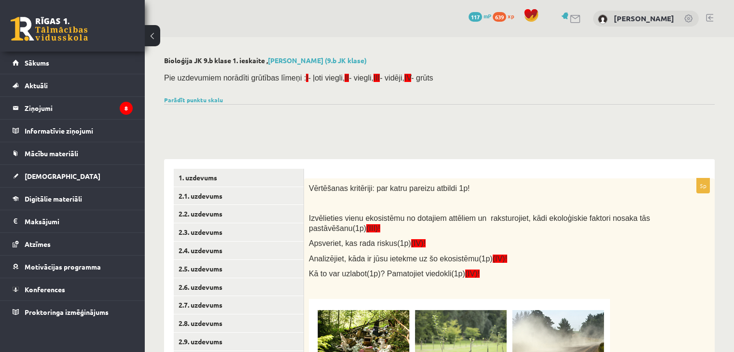  Describe the element at coordinates (38, 244) in the screenshot. I see `span: Atzīmes` at that location.